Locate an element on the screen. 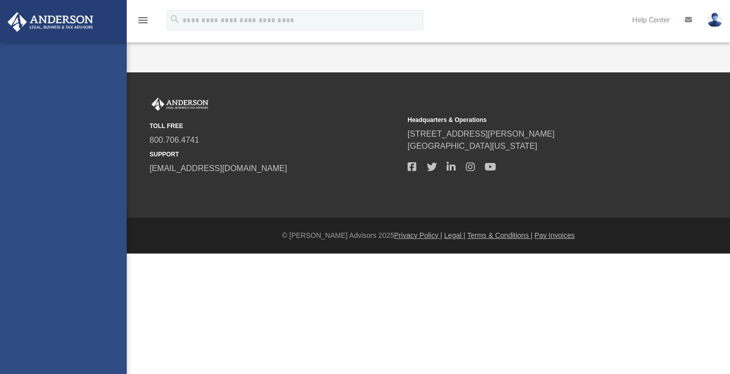  small: SUPPORT is located at coordinates (275, 155).